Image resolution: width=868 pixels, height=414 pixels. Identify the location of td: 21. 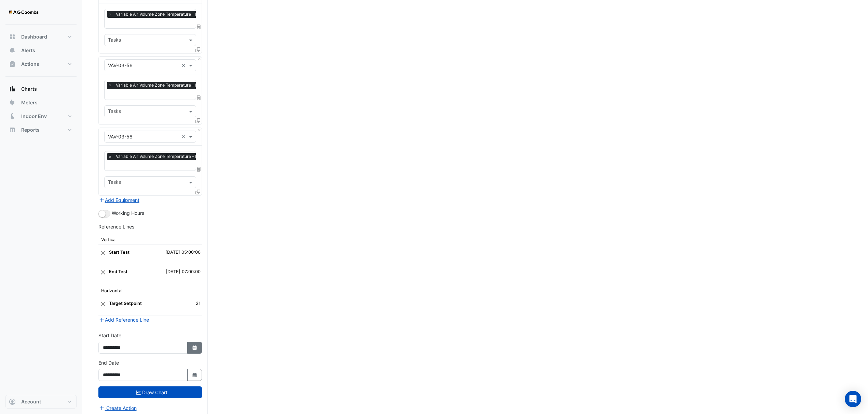
(193, 305).